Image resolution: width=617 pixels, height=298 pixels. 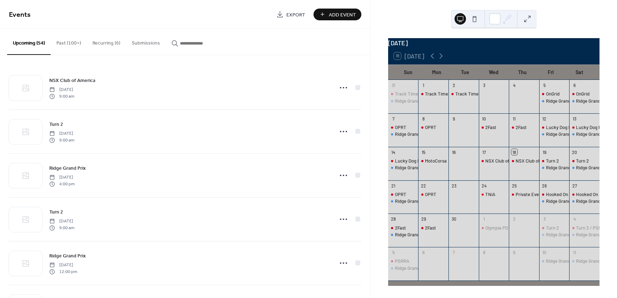 What do you see at coordinates (484, 186) in the screenshot?
I see `div: 24` at bounding box center [484, 186].